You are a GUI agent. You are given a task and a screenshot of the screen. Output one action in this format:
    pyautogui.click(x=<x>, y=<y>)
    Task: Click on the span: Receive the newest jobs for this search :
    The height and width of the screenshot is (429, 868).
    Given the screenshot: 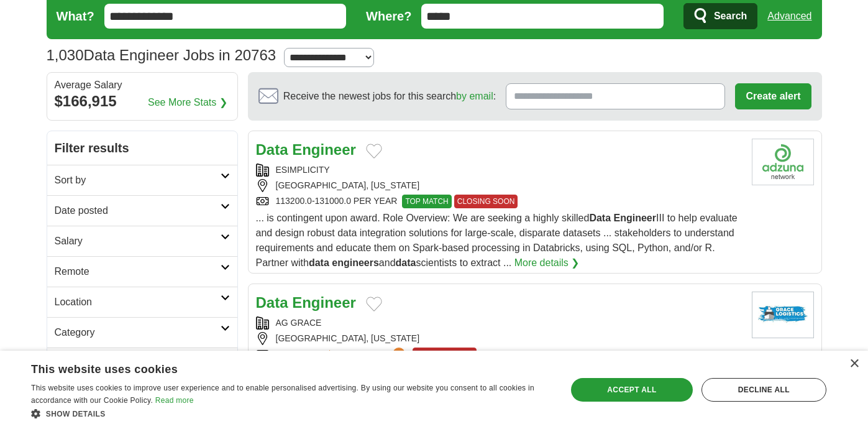 What is the action you would take?
    pyautogui.click(x=390, y=96)
    